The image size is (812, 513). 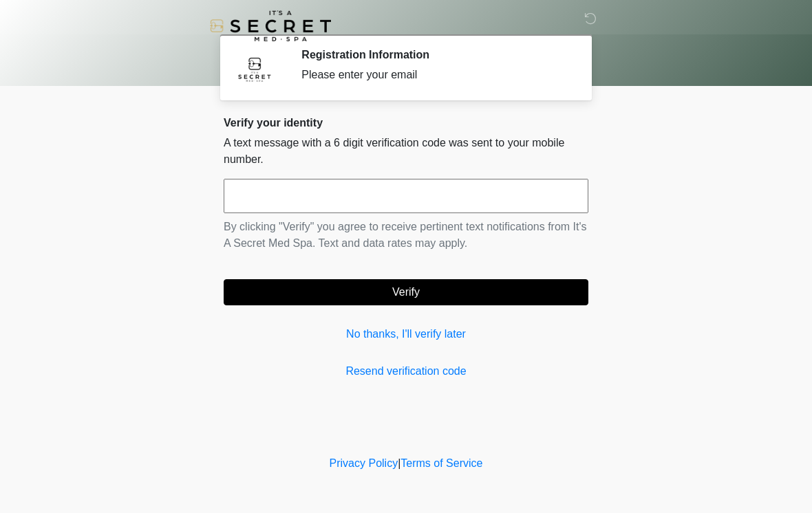 What do you see at coordinates (270, 26) in the screenshot?
I see `img: It's A Secret Med Spa Logo` at bounding box center [270, 26].